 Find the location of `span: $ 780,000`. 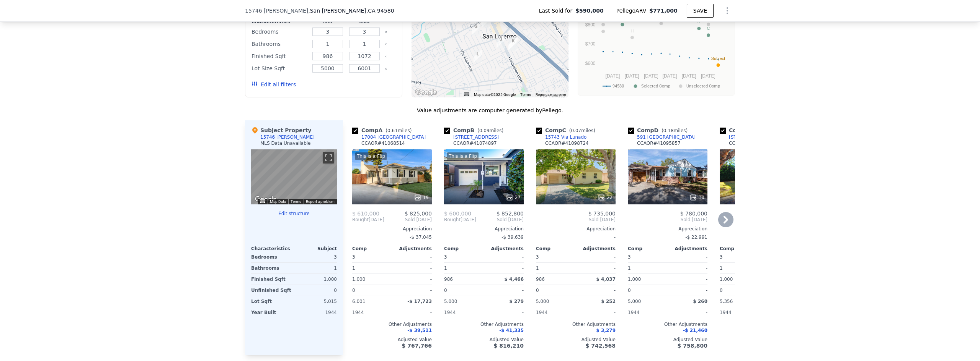

span: $ 780,000 is located at coordinates (694, 214).